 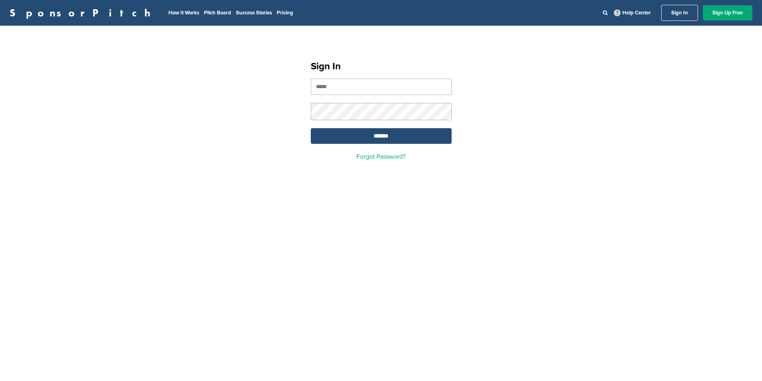 What do you see at coordinates (381, 66) in the screenshot?
I see `h1: Sign In` at bounding box center [381, 66].